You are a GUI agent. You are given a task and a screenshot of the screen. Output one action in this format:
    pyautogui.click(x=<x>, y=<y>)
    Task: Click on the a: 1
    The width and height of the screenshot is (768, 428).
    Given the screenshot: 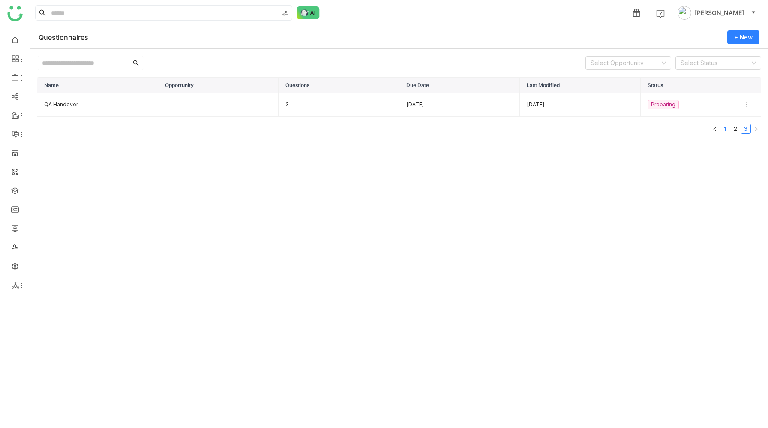 What is the action you would take?
    pyautogui.click(x=725, y=129)
    